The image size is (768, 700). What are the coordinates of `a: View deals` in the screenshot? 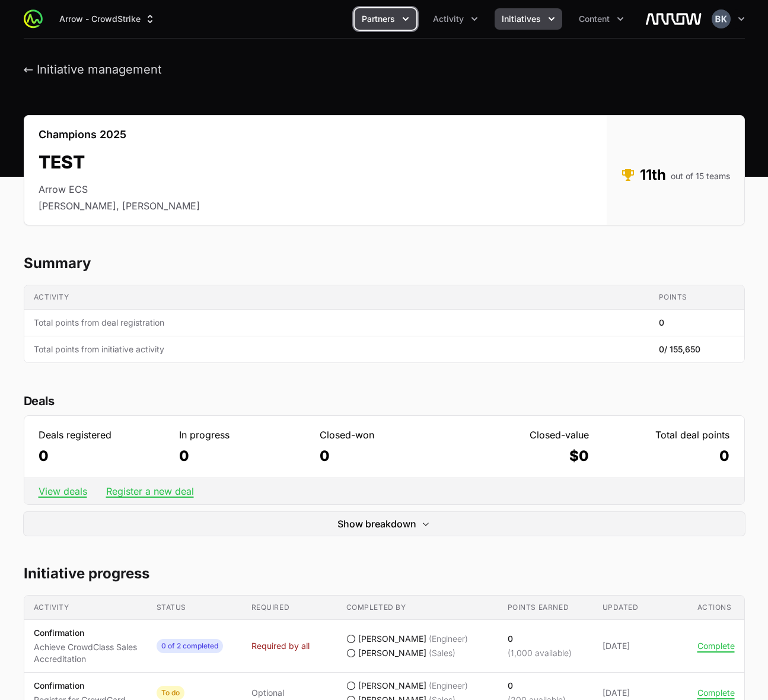 It's located at (63, 491).